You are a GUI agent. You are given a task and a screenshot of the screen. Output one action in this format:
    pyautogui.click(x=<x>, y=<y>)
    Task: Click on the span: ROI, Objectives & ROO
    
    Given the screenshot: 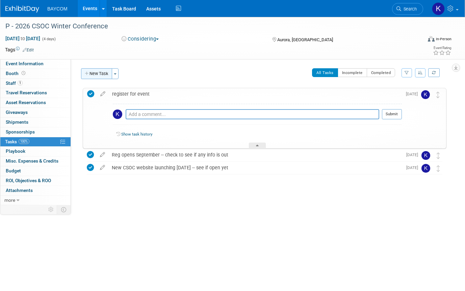 What is the action you would take?
    pyautogui.click(x=28, y=180)
    